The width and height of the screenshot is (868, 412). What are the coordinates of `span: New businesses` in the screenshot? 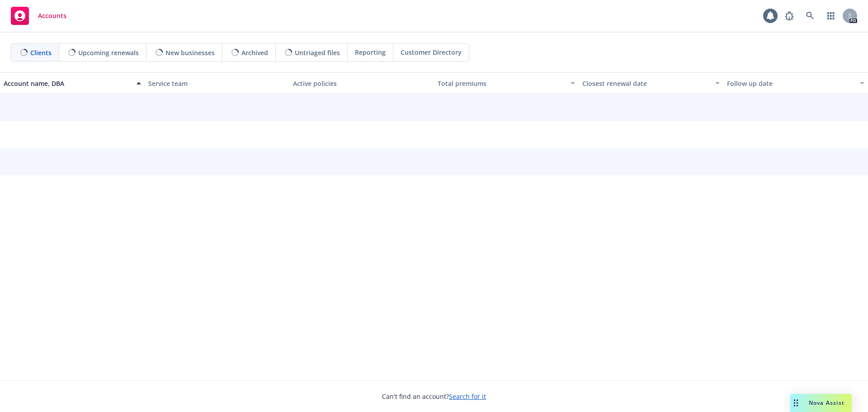 It's located at (190, 53).